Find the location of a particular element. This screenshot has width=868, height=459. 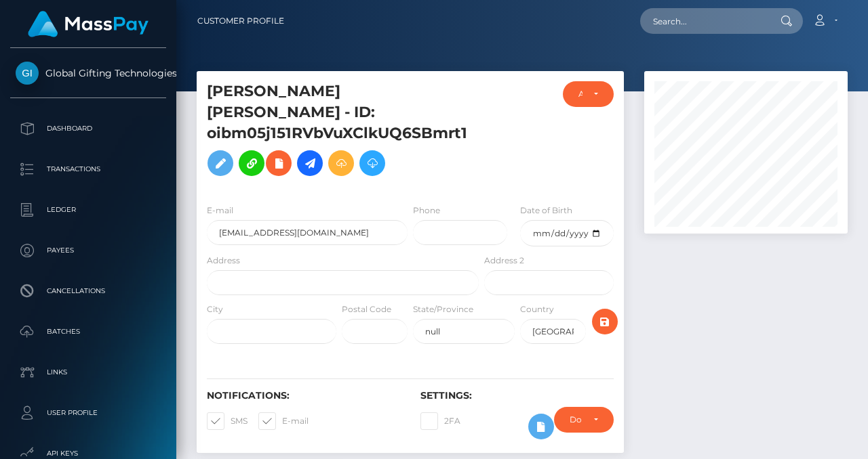

a: User Profile is located at coordinates (88, 413).